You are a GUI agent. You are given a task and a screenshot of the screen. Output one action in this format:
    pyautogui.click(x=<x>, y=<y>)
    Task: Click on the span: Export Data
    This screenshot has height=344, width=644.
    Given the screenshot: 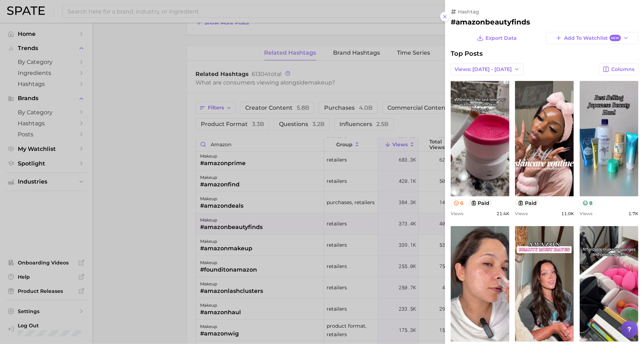 What is the action you would take?
    pyautogui.click(x=501, y=38)
    